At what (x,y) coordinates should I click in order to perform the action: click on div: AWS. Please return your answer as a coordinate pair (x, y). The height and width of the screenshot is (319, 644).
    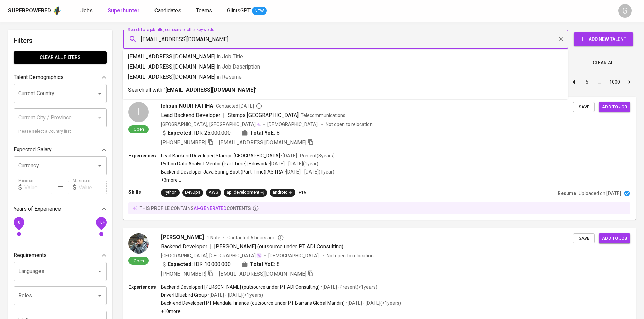
    Looking at the image, I should click on (213, 192).